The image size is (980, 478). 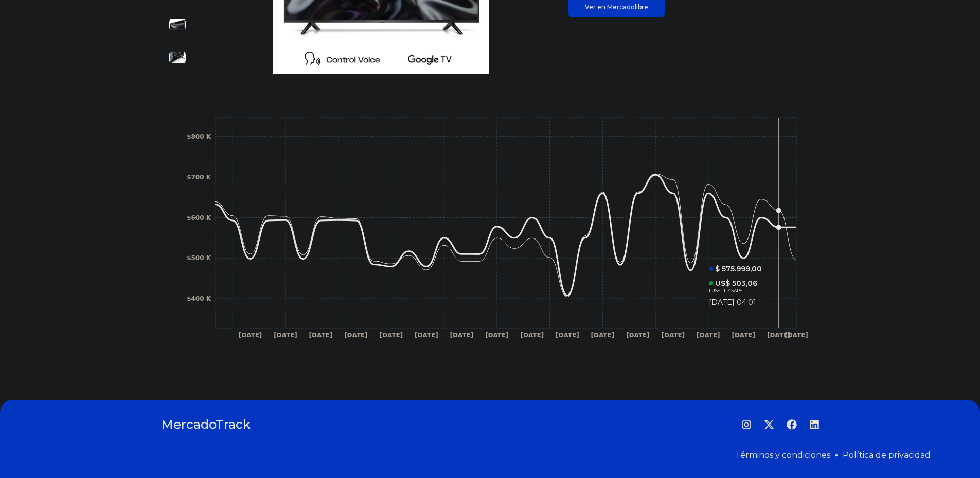 What do you see at coordinates (199, 299) in the screenshot?
I see `tspan: $400 K` at bounding box center [199, 299].